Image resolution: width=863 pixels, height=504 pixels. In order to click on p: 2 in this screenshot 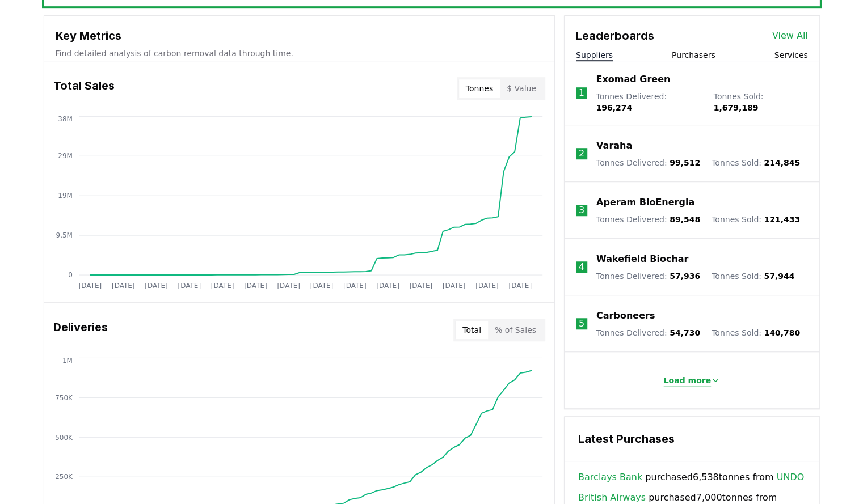, I will do `click(582, 154)`.